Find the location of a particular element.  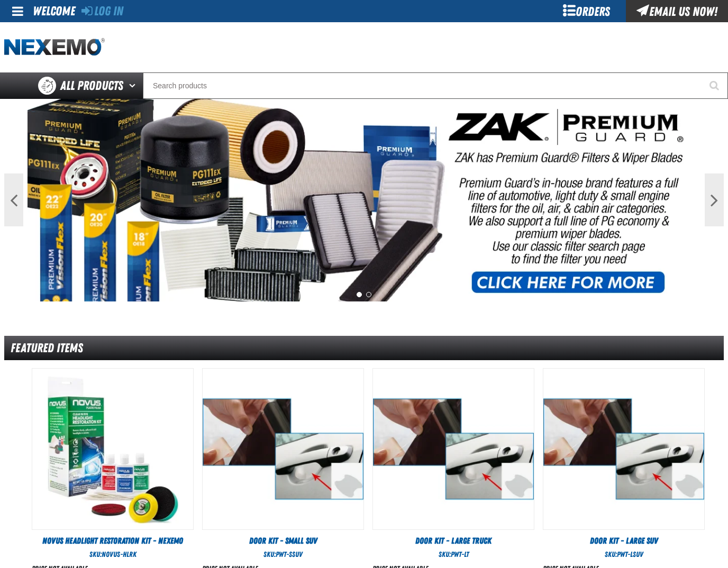

button: Start Searching is located at coordinates (715, 86).